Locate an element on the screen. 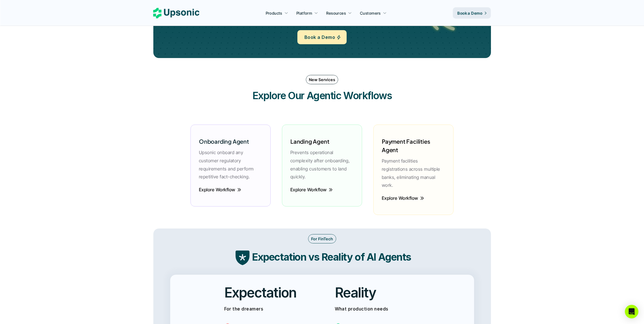 This screenshot has width=644, height=324. h6: Landing Agent is located at coordinates (310, 142).